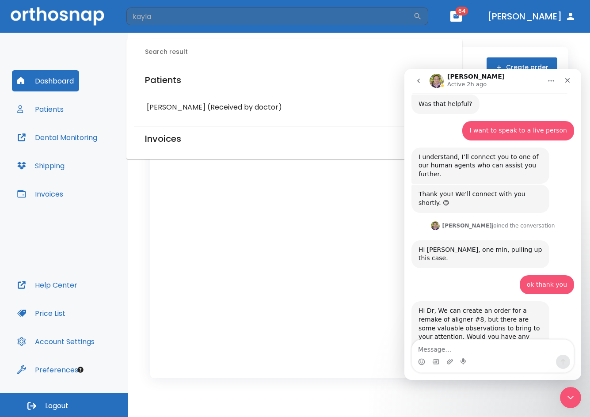 This screenshot has width=590, height=417. Describe the element at coordinates (46, 81) in the screenshot. I see `a: Dashboard` at that location.